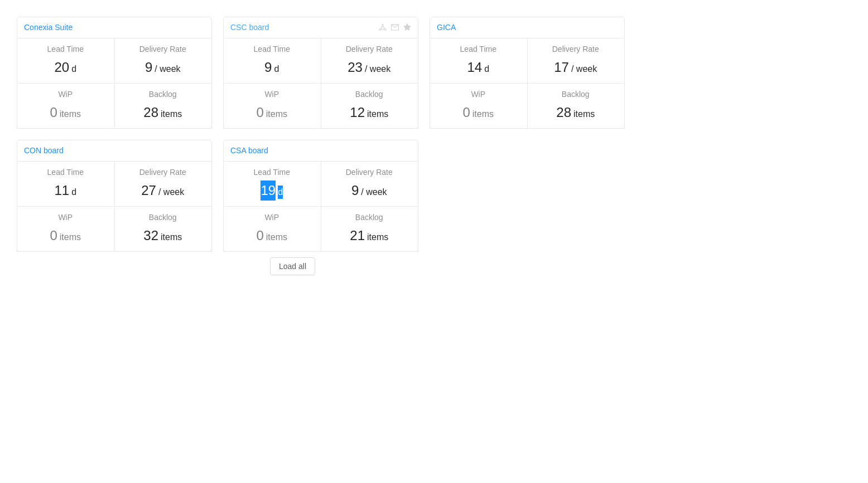 This screenshot has height=483, width=868. Describe the element at coordinates (407, 28) in the screenshot. I see `i: icon: star` at that location.